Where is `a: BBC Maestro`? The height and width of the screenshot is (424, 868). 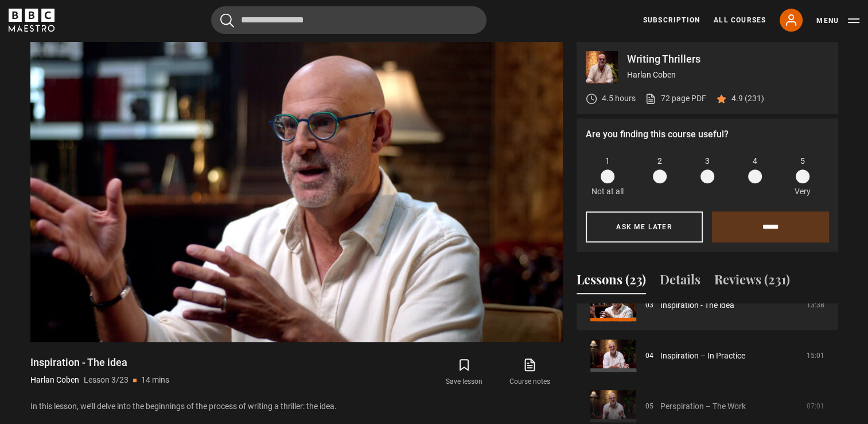
a: BBC Maestro is located at coordinates (32, 20).